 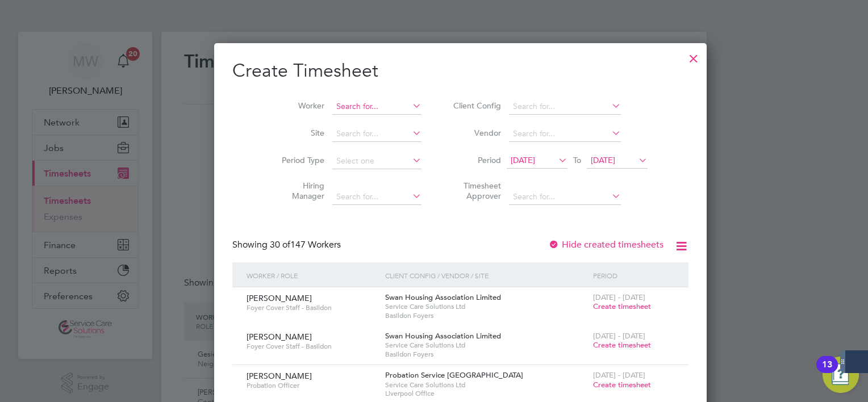 I want to click on label: Site, so click(x=299, y=133).